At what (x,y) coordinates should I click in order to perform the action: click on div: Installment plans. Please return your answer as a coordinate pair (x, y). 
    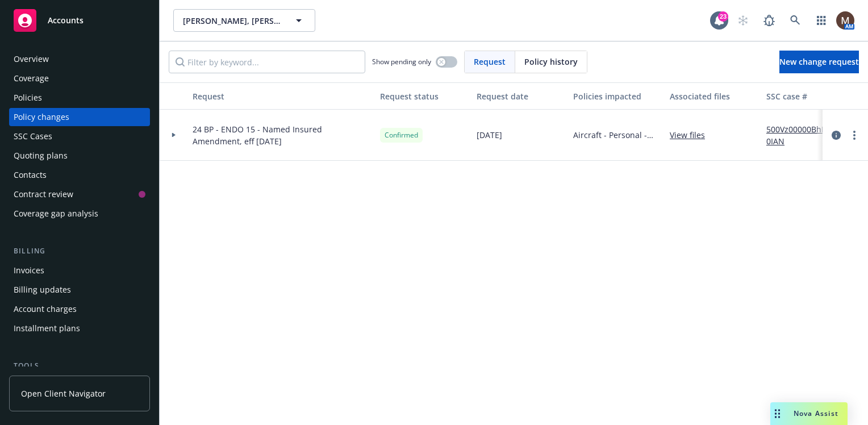
    Looking at the image, I should click on (47, 328).